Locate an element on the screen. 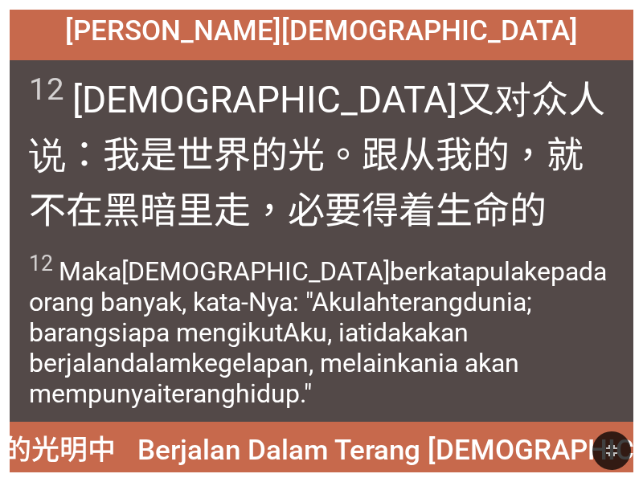 The image size is (643, 482). wg4043: dalam is located at coordinates (274, 378).